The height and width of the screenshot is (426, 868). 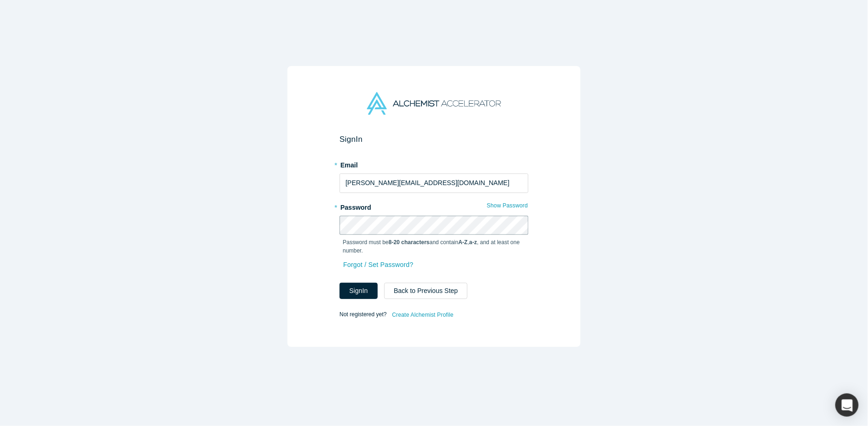 What do you see at coordinates (363, 315) in the screenshot?
I see `span: Not registered yet?` at bounding box center [363, 315].